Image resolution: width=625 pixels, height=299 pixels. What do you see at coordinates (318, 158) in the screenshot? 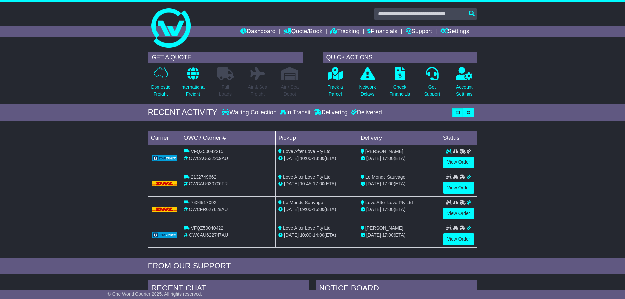
I see `span: 13:30` at bounding box center [318, 158].